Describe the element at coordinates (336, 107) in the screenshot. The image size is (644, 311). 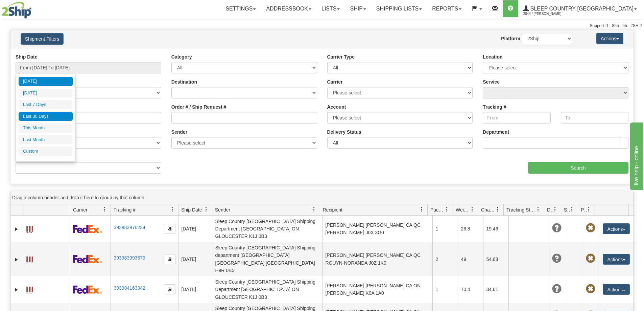
I see `label: Account` at that location.